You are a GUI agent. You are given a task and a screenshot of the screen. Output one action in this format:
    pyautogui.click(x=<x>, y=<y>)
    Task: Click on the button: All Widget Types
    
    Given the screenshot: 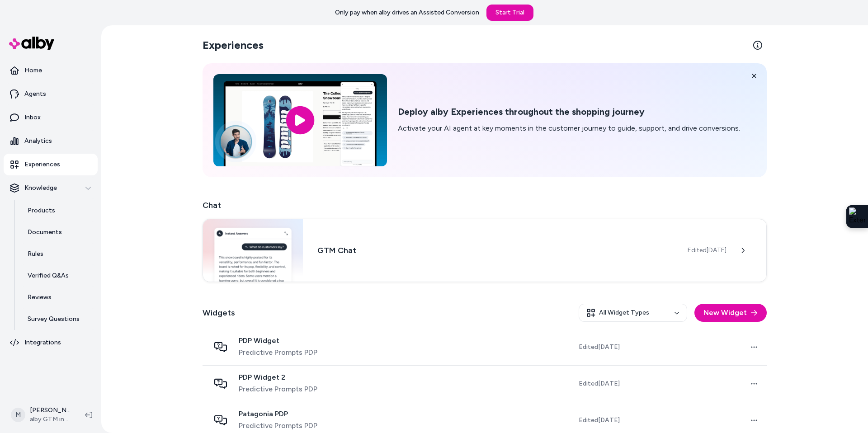 What is the action you would take?
    pyautogui.click(x=632, y=313)
    